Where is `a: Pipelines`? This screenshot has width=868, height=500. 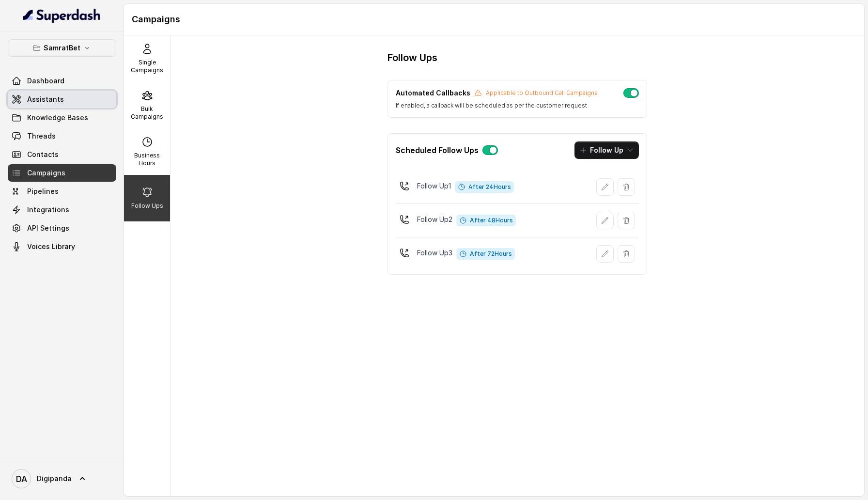
a: Pipelines is located at coordinates (62, 192).